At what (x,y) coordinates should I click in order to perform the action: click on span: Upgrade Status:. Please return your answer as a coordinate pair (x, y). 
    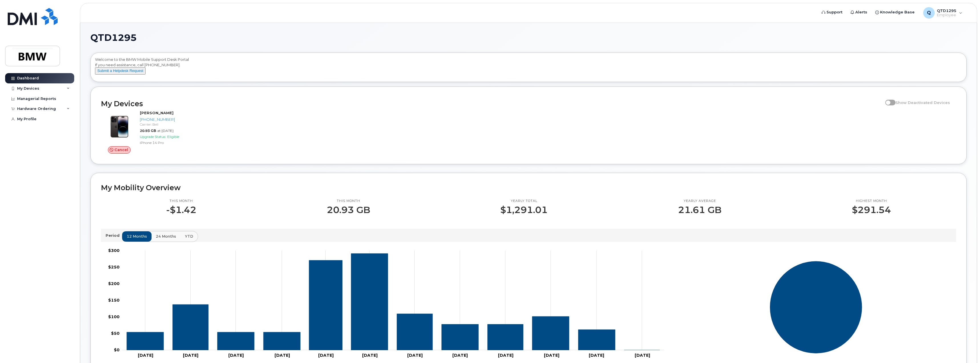
    Looking at the image, I should click on (153, 137).